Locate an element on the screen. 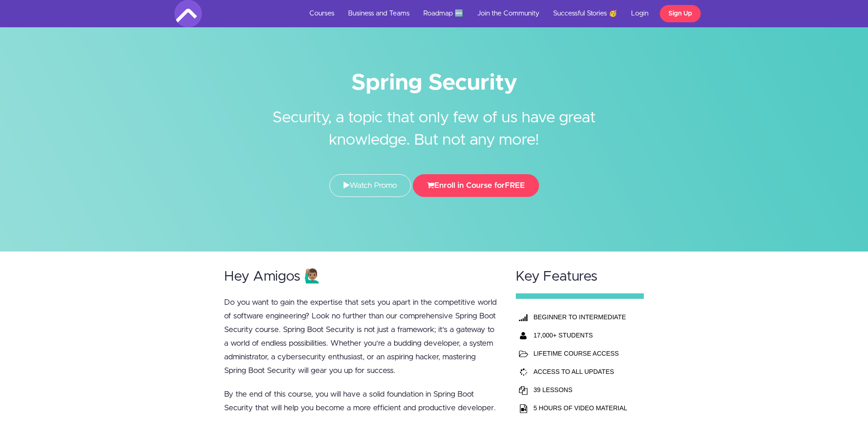 This screenshot has width=868, height=423. p: By the end of this course, you will have a solid foundation in Spring Boot Security that will hel... is located at coordinates (361, 401).